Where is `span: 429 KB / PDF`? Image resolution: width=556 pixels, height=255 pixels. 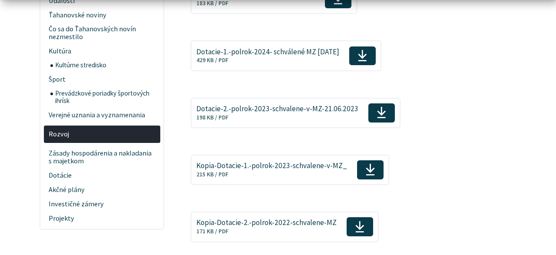 span: 429 KB / PDF is located at coordinates (212, 60).